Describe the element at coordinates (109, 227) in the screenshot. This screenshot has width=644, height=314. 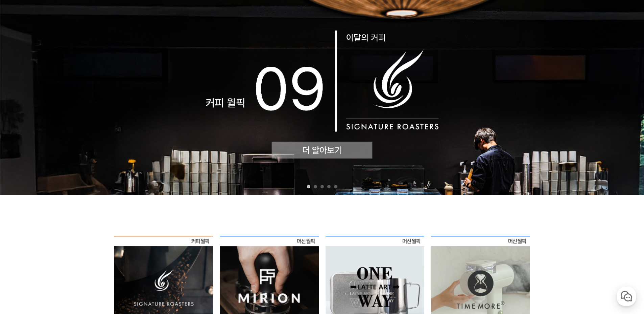
I see `span: 설정` at that location.